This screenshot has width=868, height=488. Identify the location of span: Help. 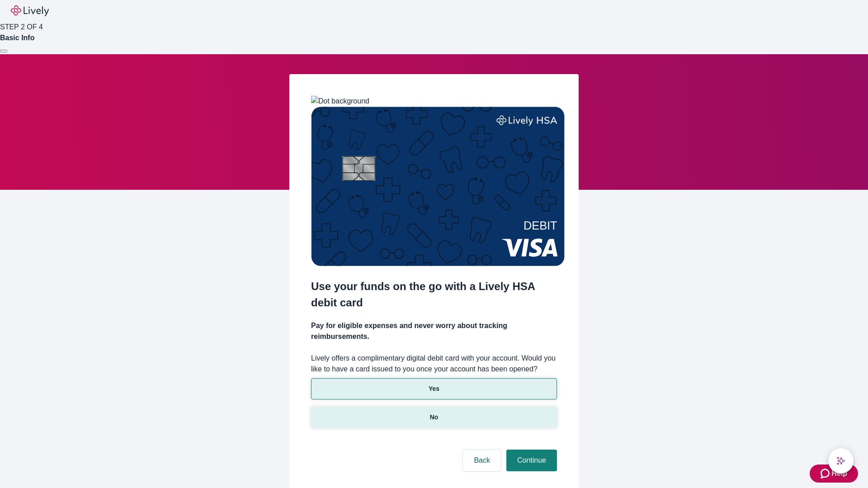
(839, 474).